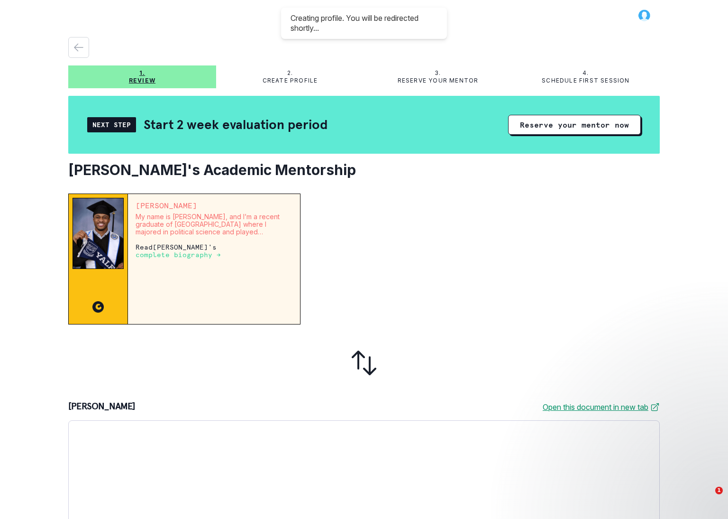 The image size is (728, 519). Describe the element at coordinates (142, 81) in the screenshot. I see `p: Review` at that location.